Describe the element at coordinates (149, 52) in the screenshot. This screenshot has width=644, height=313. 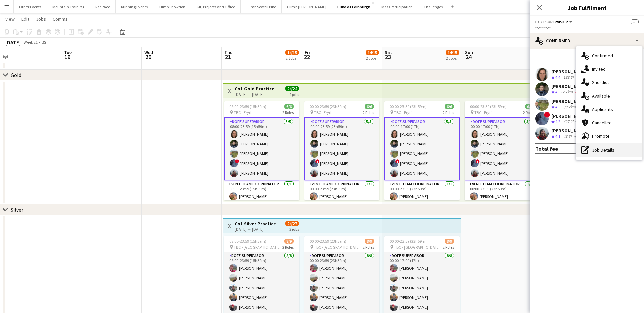
I see `span: Wed` at that location.